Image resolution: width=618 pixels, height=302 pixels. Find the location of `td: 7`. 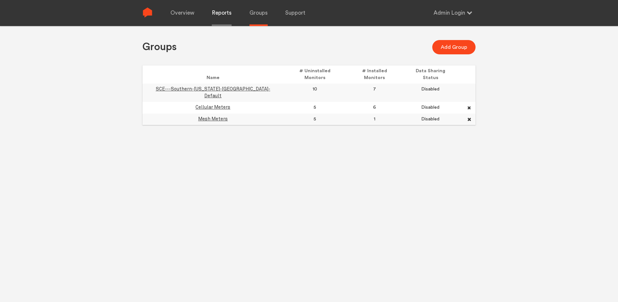

td: 7 is located at coordinates (374, 93).